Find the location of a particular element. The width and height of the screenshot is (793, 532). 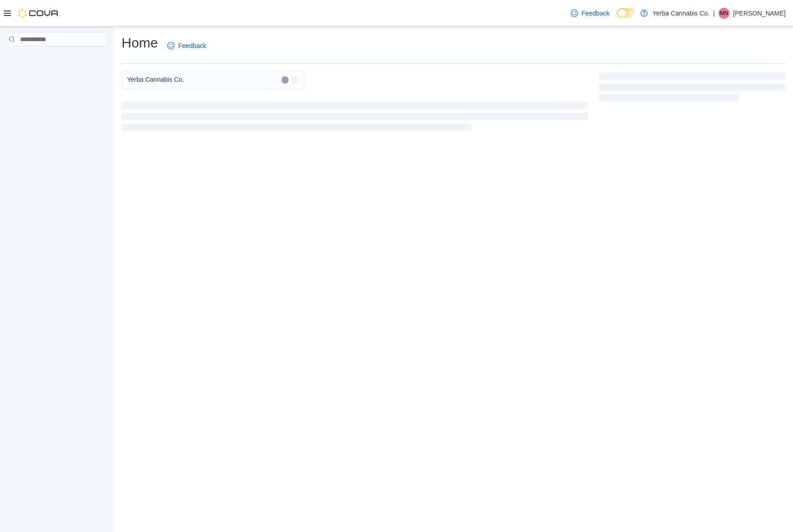

div: Michael Nezi is located at coordinates (724, 13).